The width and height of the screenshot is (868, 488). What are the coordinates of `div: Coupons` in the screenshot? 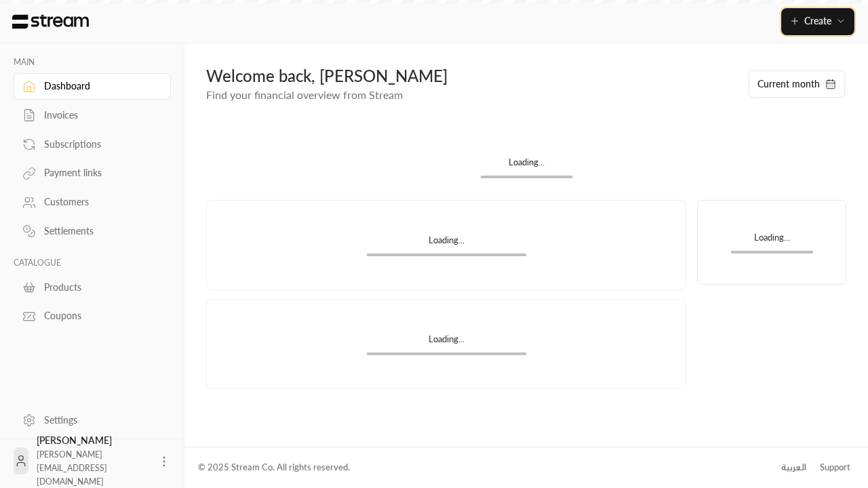 It's located at (99, 316).